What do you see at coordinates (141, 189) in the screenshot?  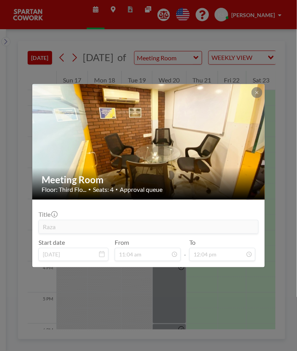 I see `span: Approval queue` at bounding box center [141, 189].